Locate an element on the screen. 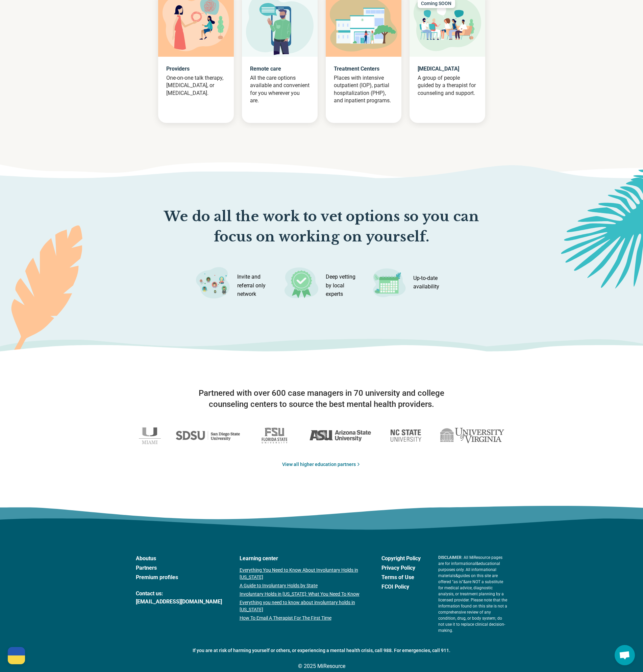  a: Terms of Use is located at coordinates (401, 577).